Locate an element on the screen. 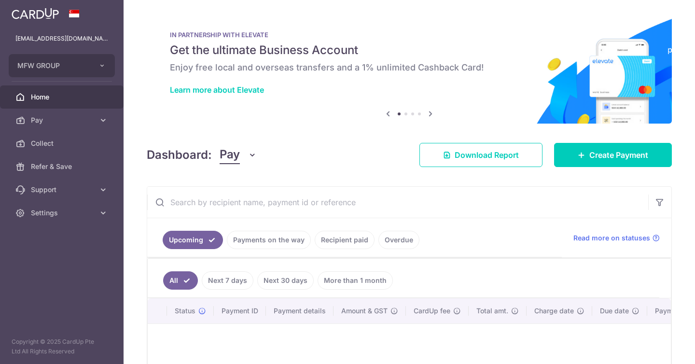  span: Home is located at coordinates (63, 97).